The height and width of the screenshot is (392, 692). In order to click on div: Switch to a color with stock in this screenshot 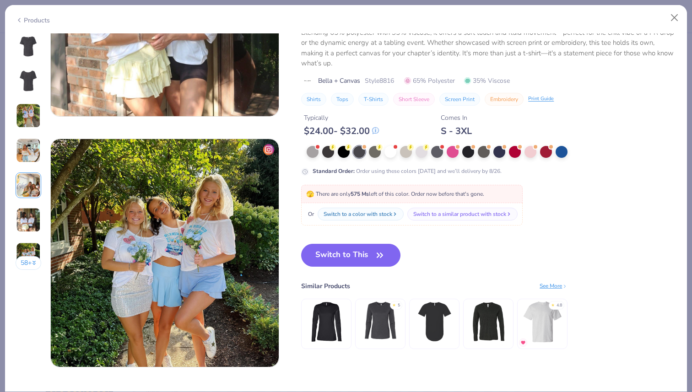, I will do `click(358, 214)`.